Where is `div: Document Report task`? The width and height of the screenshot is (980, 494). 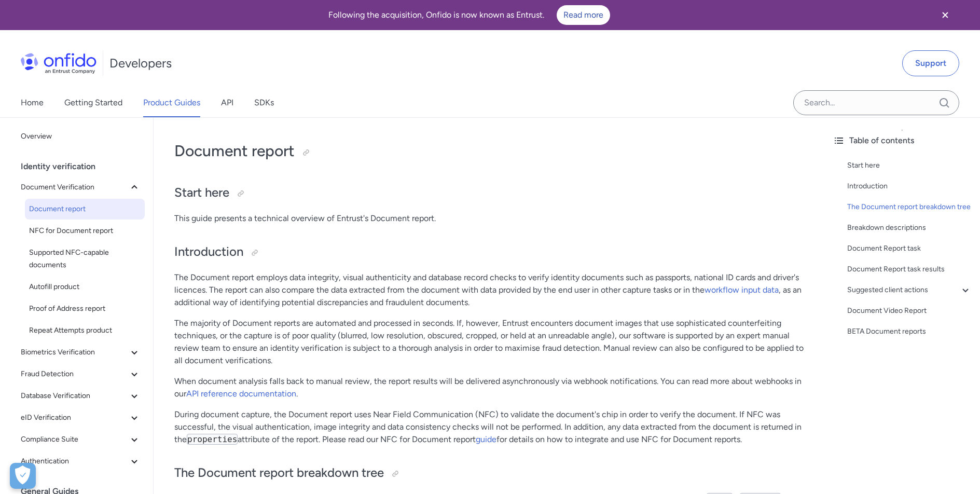 div: Document Report task is located at coordinates (909, 248).